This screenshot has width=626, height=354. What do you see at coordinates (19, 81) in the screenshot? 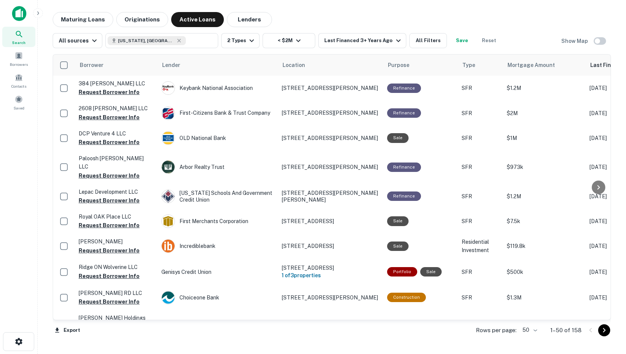
I see `a: Contacts` at bounding box center [19, 81].